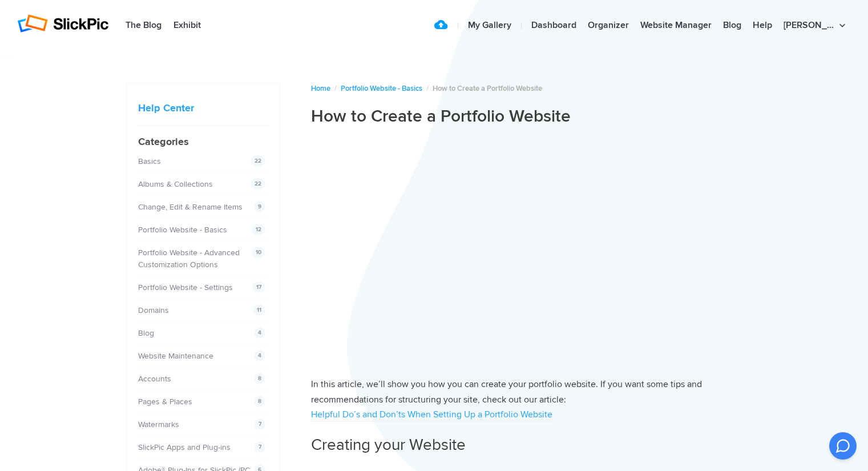 The image size is (868, 471). What do you see at coordinates (184, 447) in the screenshot?
I see `a: SlickPic Apps and Plug-ins` at bounding box center [184, 447].